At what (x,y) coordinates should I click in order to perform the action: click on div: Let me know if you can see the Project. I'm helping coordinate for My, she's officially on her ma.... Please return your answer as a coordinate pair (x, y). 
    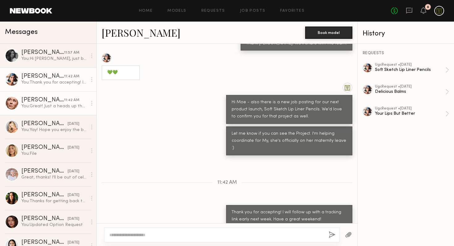
    Looking at the image, I should click on (289, 141).